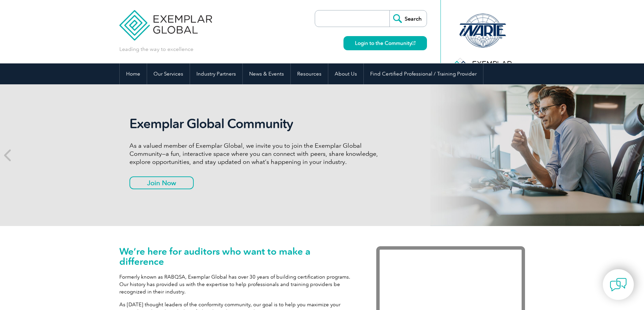 This screenshot has width=644, height=310. I want to click on p: Formerly known as RABQSA, Exemplar Global has over 30 years of building certification programs. O..., so click(238, 285).